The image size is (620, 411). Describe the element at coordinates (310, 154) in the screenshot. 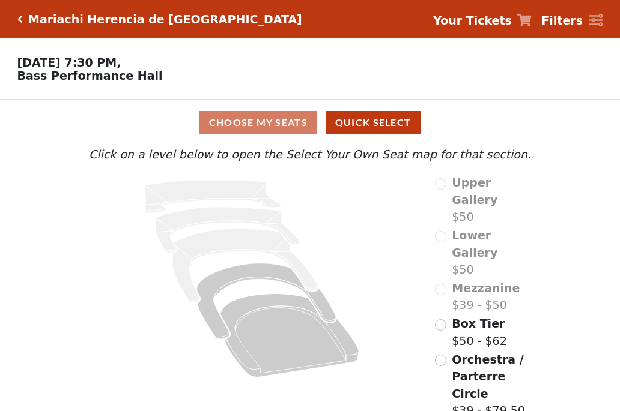

I see `p: Click on a level below to open the Select Your Own Seat map for that section.` at that location.